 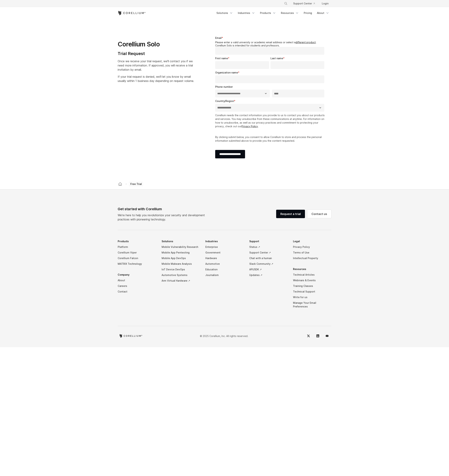 What do you see at coordinates (224, 101) in the screenshot?
I see `span: Country/Region` at bounding box center [224, 101].